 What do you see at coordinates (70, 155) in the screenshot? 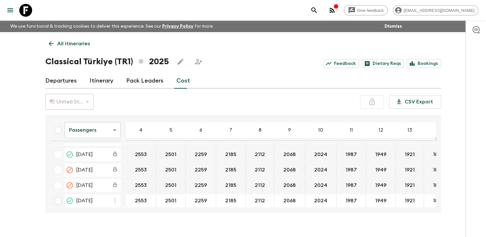
I see `svg: Completed` at bounding box center [70, 155].